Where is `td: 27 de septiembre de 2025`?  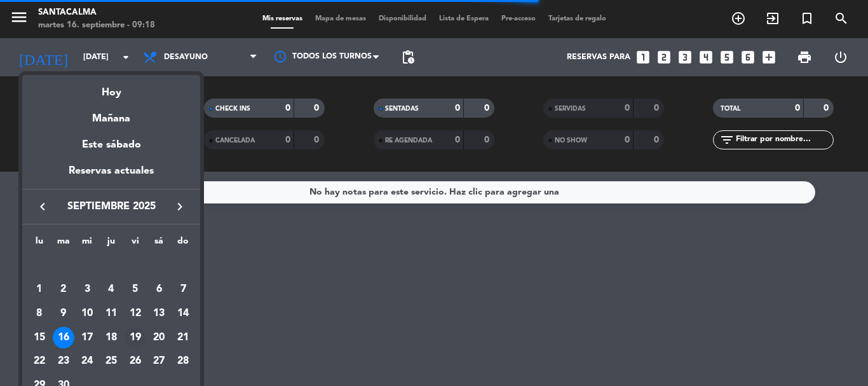 td: 27 de septiembre de 2025 is located at coordinates (159, 361).